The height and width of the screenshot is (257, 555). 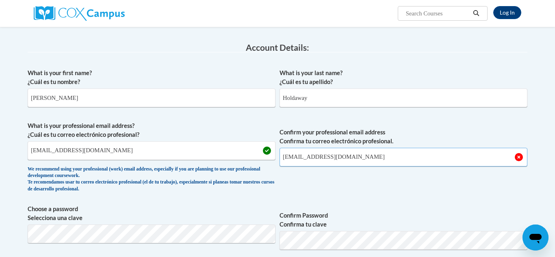 I want to click on a: Cox Campus, so click(x=79, y=13).